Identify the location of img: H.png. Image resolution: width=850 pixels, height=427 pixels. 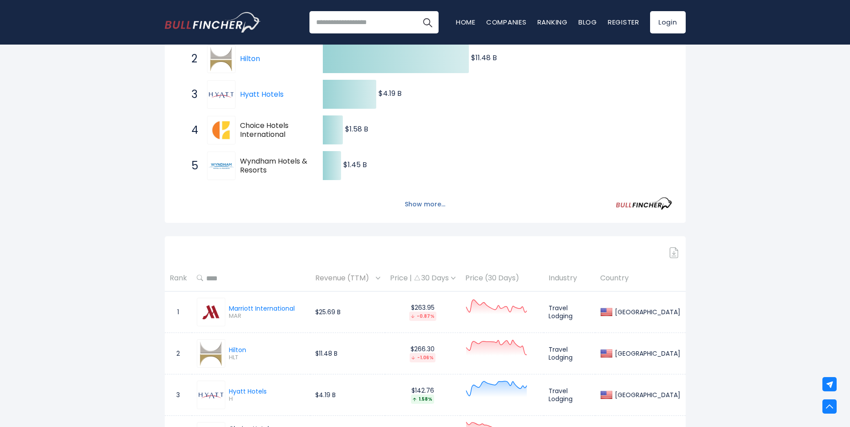
(211, 395).